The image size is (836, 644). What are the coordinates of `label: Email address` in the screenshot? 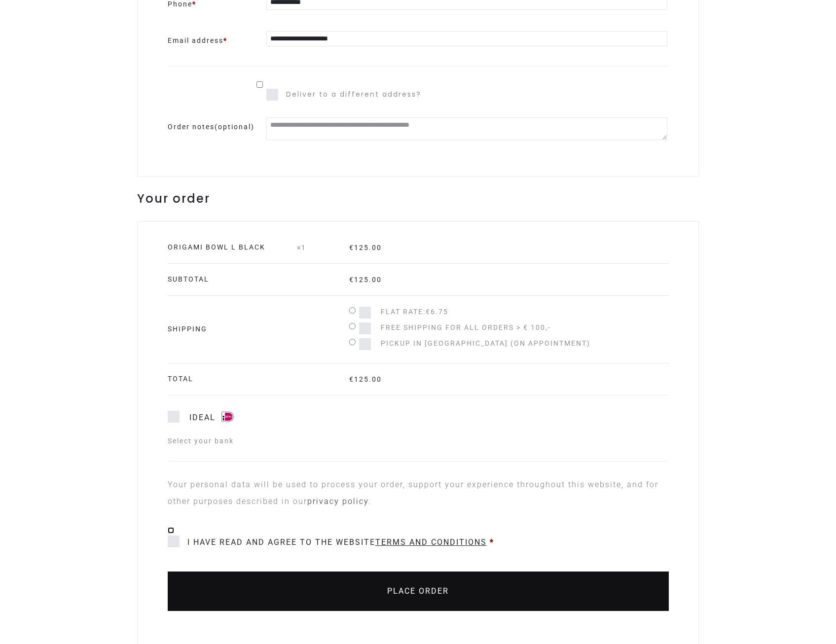 It's located at (198, 39).